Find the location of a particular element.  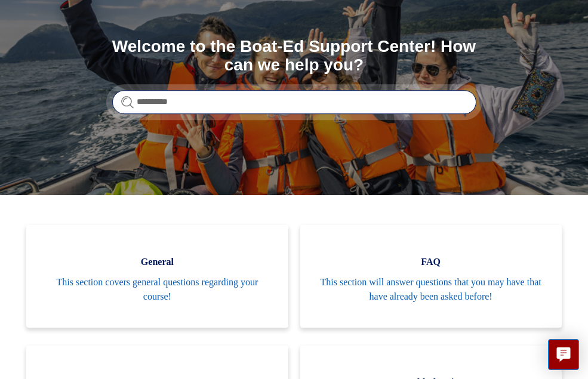

button: Live chat is located at coordinates (563, 354).